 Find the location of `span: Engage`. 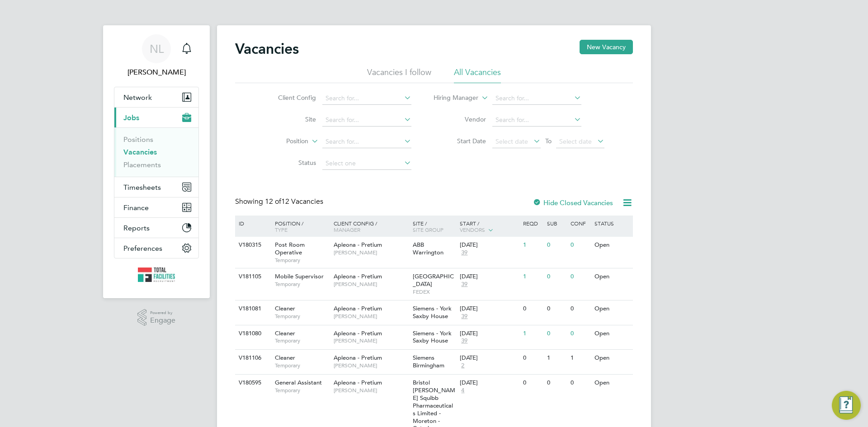

span: Engage is located at coordinates (163, 320).